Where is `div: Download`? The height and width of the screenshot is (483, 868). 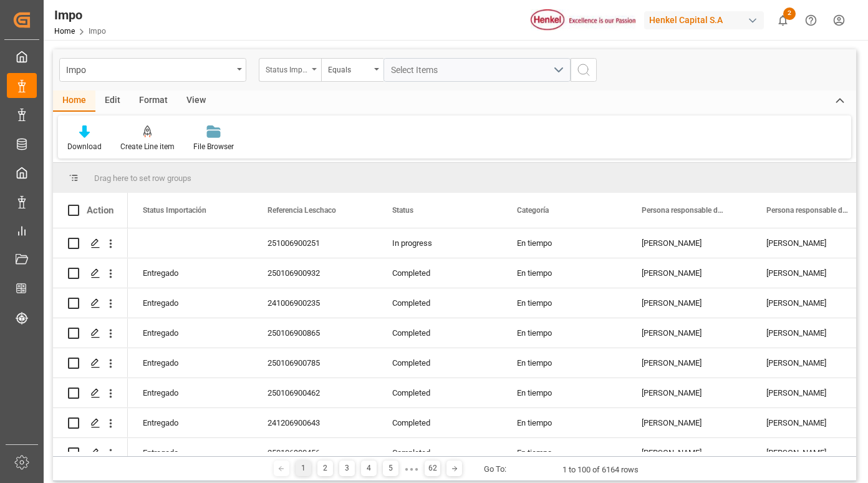 div: Download is located at coordinates (84, 147).